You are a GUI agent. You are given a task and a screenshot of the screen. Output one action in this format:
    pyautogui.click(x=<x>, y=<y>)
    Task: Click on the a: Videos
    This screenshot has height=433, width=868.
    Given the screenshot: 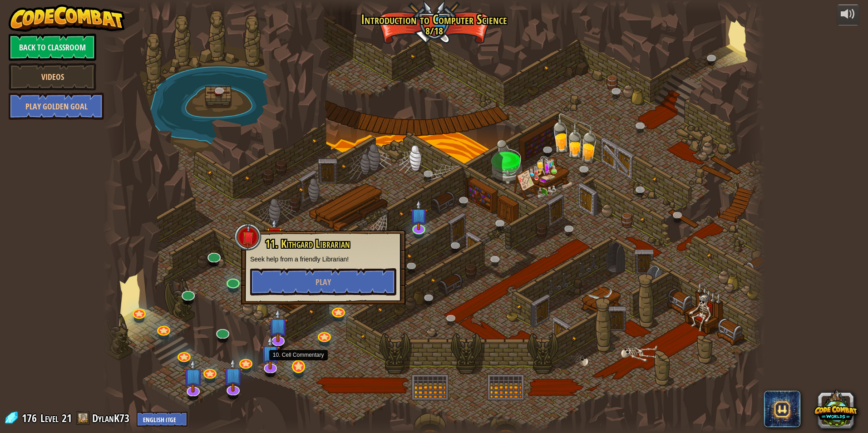 What is the action you would take?
    pyautogui.click(x=52, y=77)
    